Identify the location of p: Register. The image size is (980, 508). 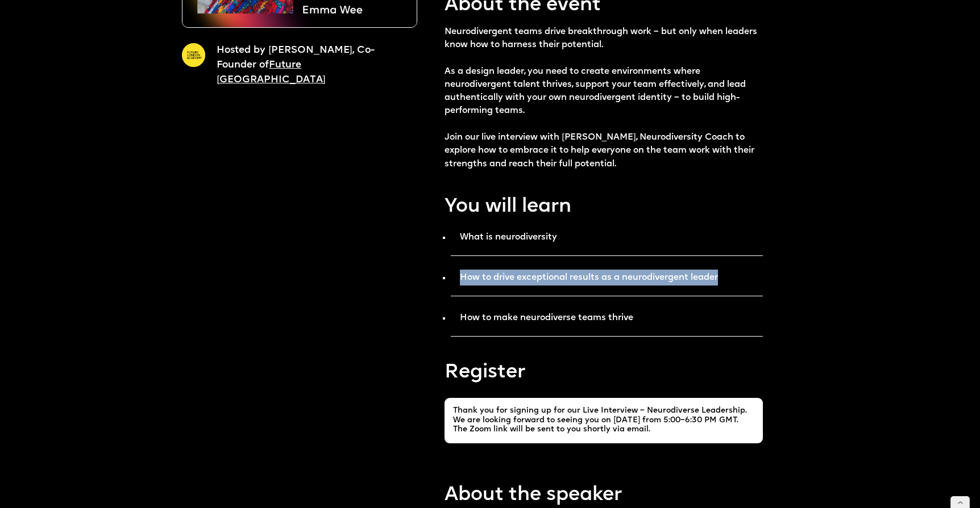
(603, 373).